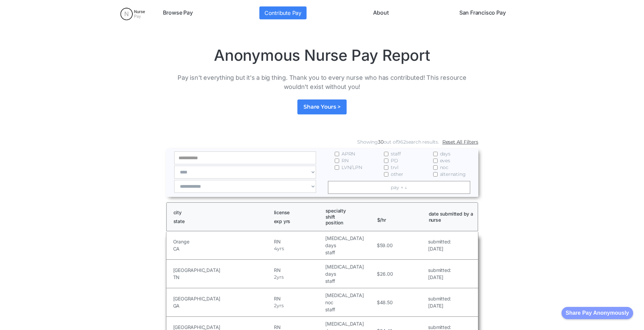 Image resolution: width=644 pixels, height=330 pixels. Describe the element at coordinates (322, 107) in the screenshot. I see `a: Share Yours >` at that location.